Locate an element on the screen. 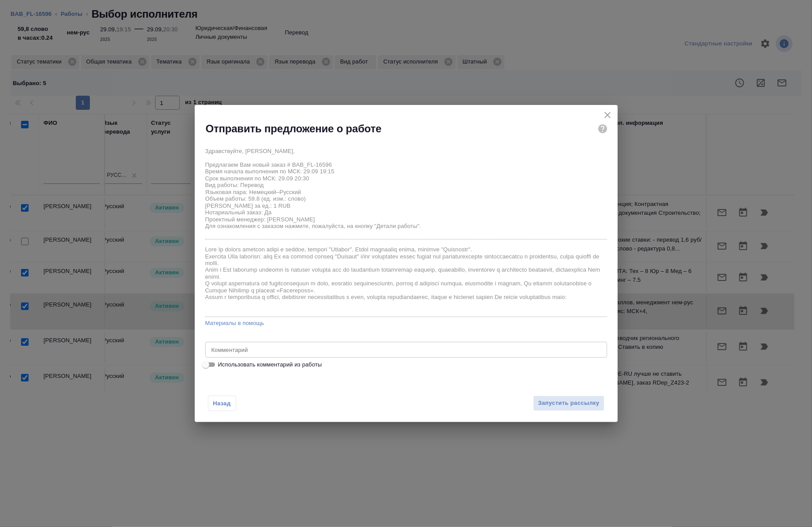 The width and height of the screenshot is (812, 527). h2: Отправить предложение о работе is located at coordinates (293, 129).